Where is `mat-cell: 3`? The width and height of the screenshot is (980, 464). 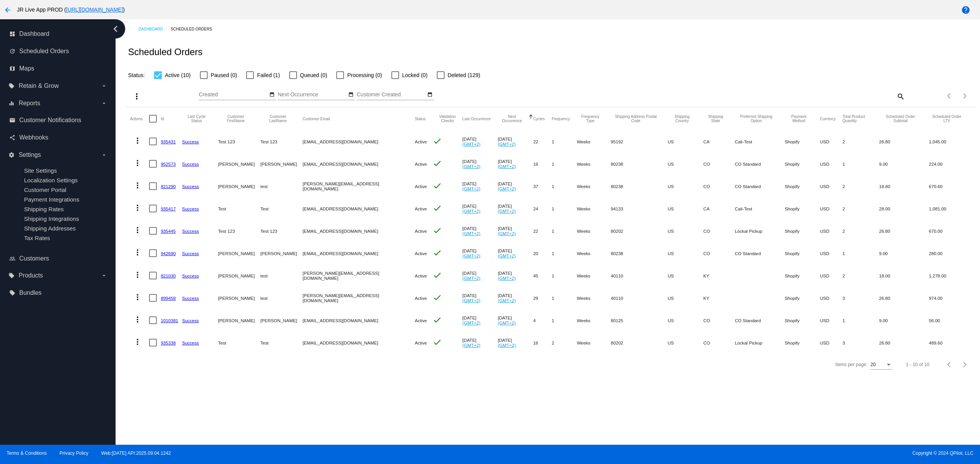 mat-cell: 3 is located at coordinates (860, 298).